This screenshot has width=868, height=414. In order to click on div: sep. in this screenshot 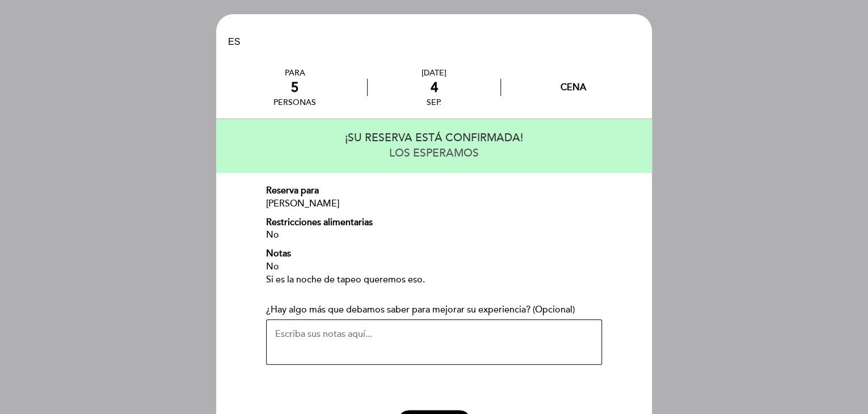, I will do `click(434, 102)`.